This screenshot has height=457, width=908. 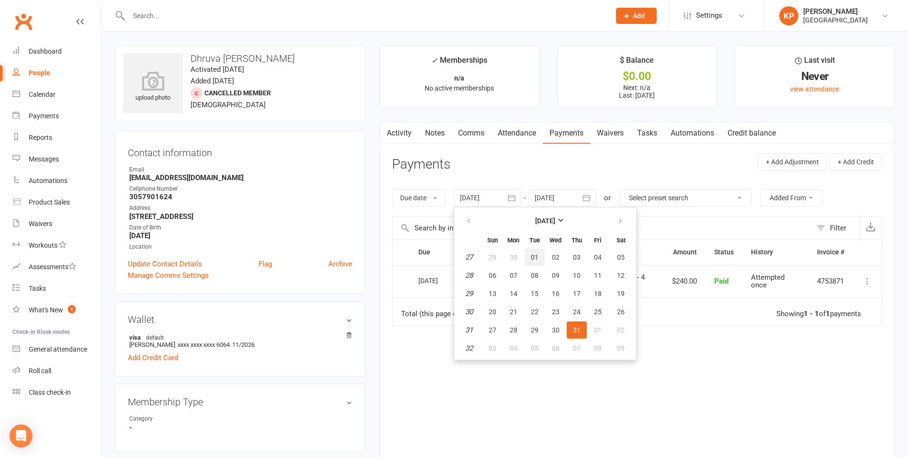 I want to click on span: 22, so click(x=535, y=312).